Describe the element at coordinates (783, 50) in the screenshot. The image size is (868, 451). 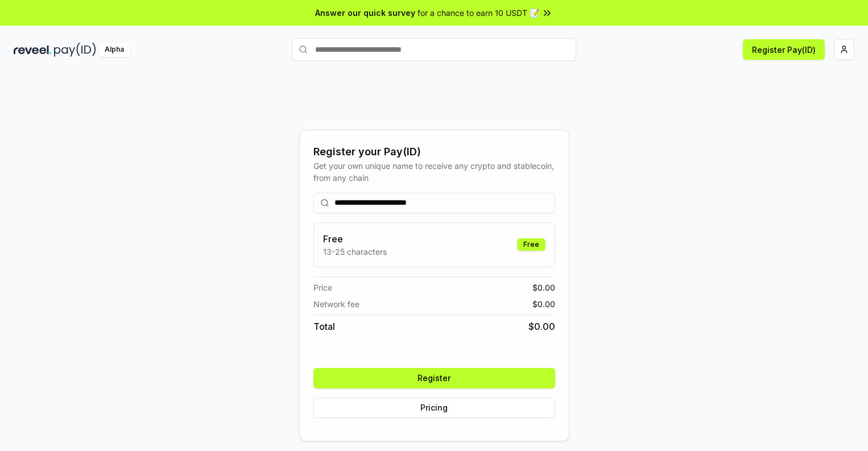
I see `button: Register Pay(ID)` at that location.